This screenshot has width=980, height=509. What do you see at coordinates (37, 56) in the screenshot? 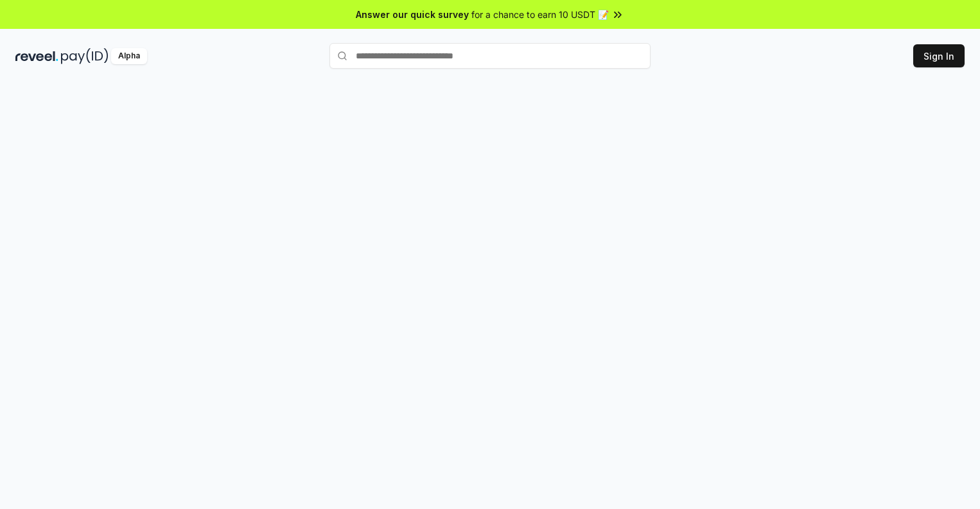
I see `img: reveel_dark` at bounding box center [37, 56].